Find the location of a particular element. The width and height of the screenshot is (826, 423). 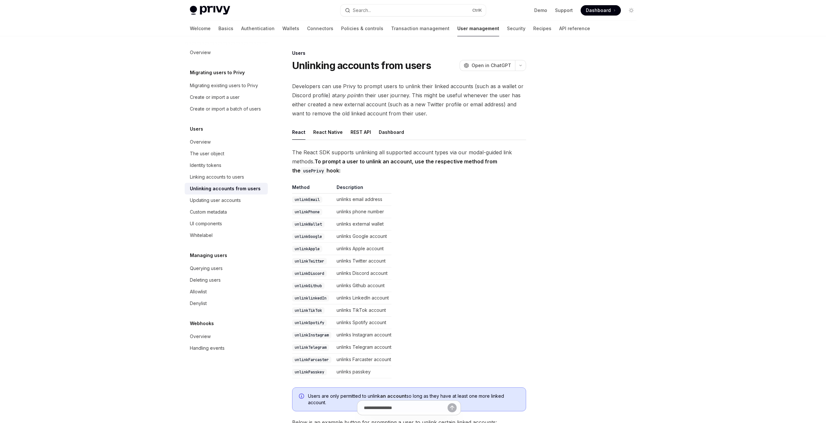

td: unlinks Twitter account is located at coordinates (362, 262).